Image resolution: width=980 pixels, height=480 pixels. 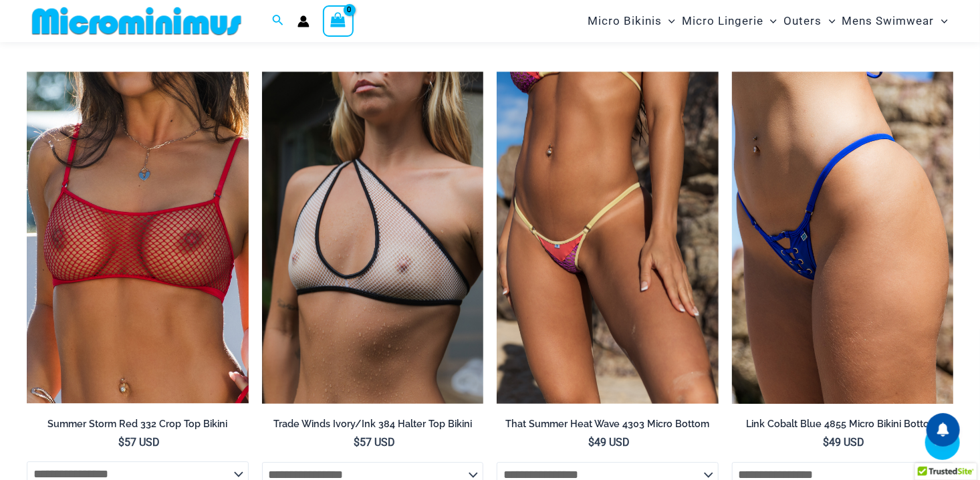 I want to click on nav: Site Navigation, so click(x=767, y=21).